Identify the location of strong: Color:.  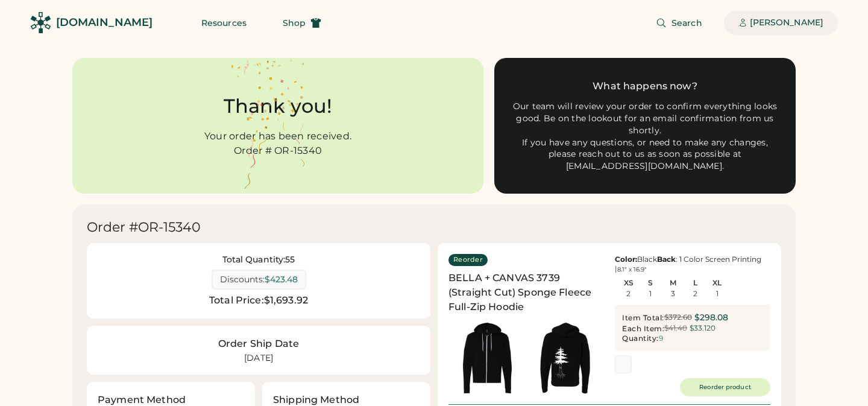
(625, 258).